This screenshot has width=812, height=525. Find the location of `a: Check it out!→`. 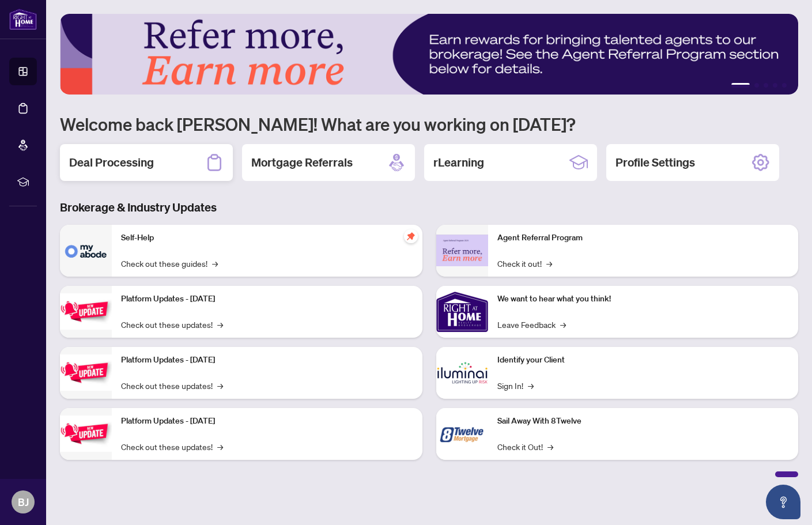

a: Check it out!→ is located at coordinates (524, 263).